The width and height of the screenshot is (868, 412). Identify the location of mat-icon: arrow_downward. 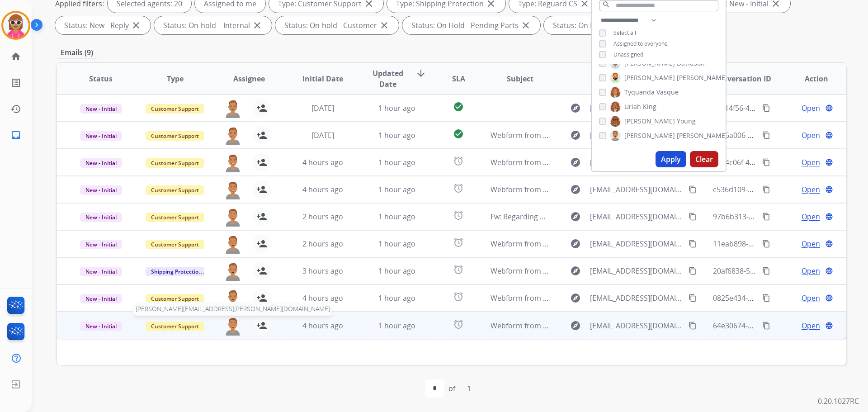
(421, 73).